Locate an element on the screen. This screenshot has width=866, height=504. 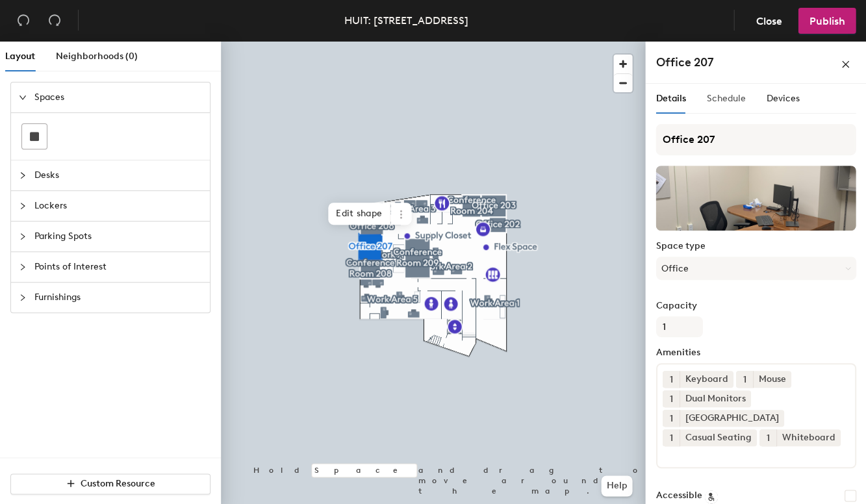
span: Devices is located at coordinates (782, 98).